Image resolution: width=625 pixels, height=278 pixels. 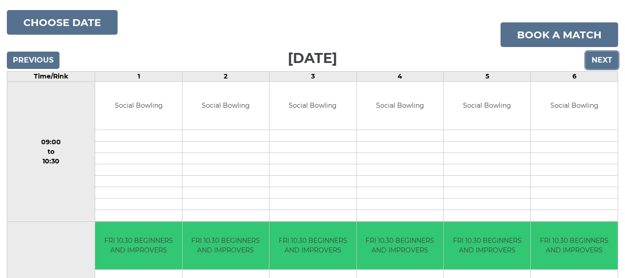 I want to click on td: 5, so click(x=487, y=77).